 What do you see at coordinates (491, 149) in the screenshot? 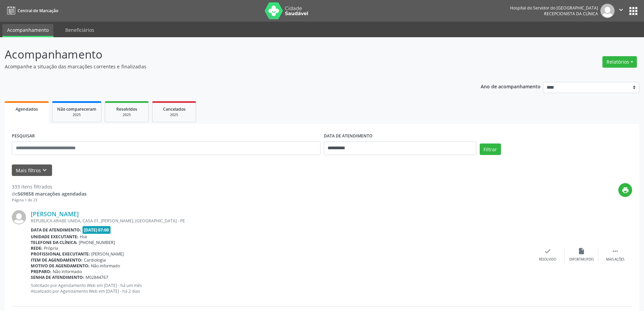
I see `button: Filtrar` at bounding box center [491, 149].